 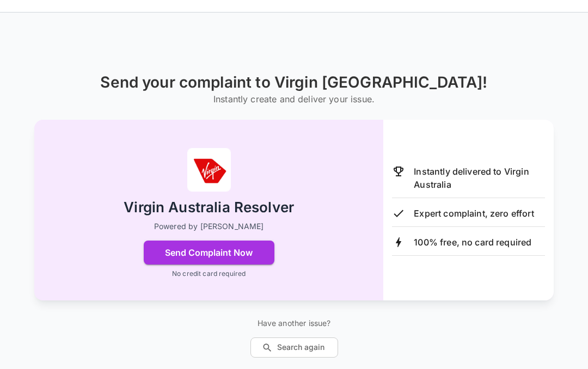 What do you see at coordinates (209, 253) in the screenshot?
I see `button: Send Complaint Now` at bounding box center [209, 253].